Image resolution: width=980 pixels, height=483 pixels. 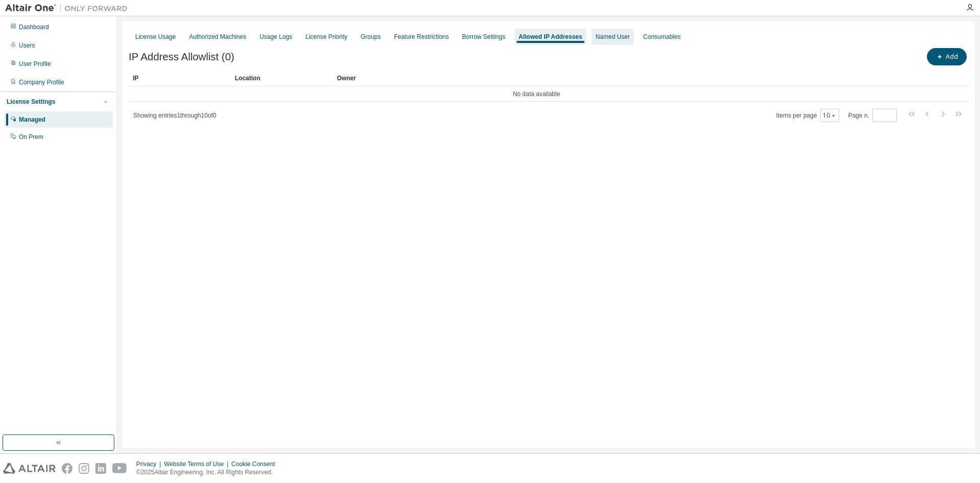 I want to click on button: 10, so click(x=829, y=116).